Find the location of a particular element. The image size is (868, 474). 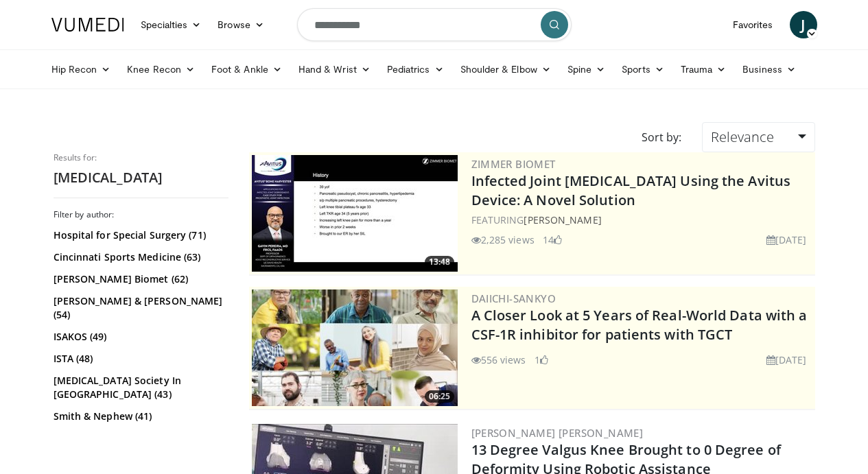

span: 06:25 is located at coordinates (439, 397).